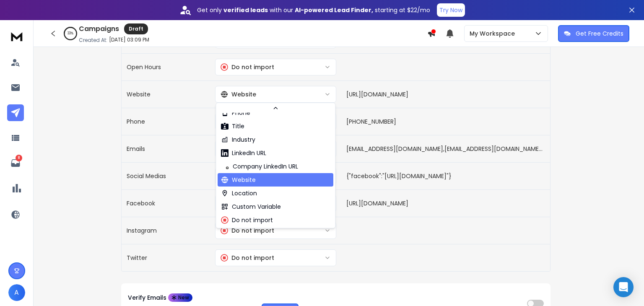 The height and width of the screenshot is (306, 644). I want to click on img: logo, so click(17, 36).